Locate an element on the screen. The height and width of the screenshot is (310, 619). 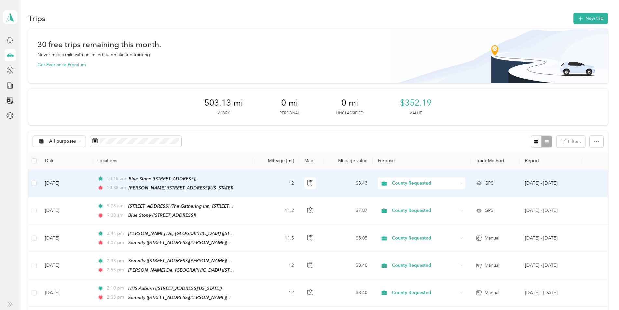
th: Locations is located at coordinates (172, 161).